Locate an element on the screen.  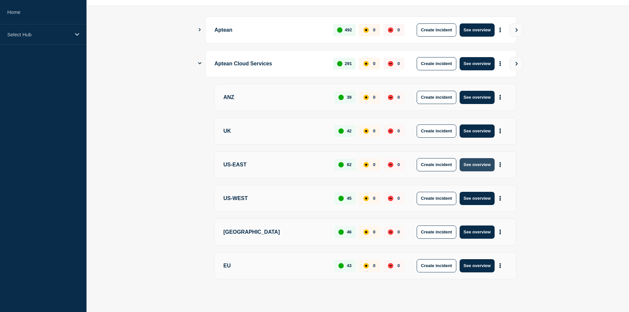
p: Select Hub is located at coordinates (39, 34).